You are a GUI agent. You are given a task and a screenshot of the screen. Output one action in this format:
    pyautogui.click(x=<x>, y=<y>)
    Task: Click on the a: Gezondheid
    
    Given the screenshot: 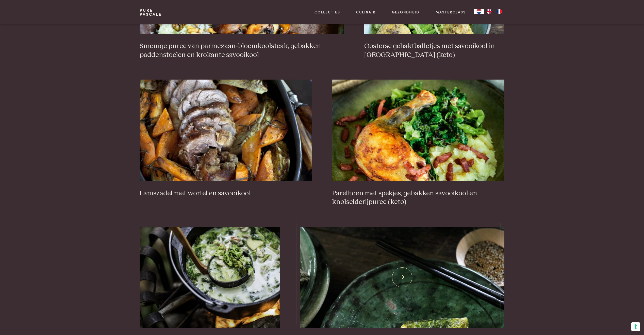 What is the action you would take?
    pyautogui.click(x=406, y=12)
    